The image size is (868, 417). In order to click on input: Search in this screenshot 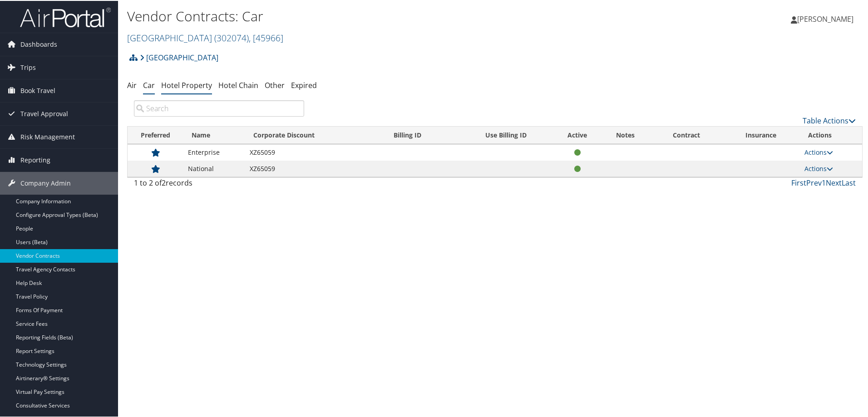, I will do `click(219, 107)`.